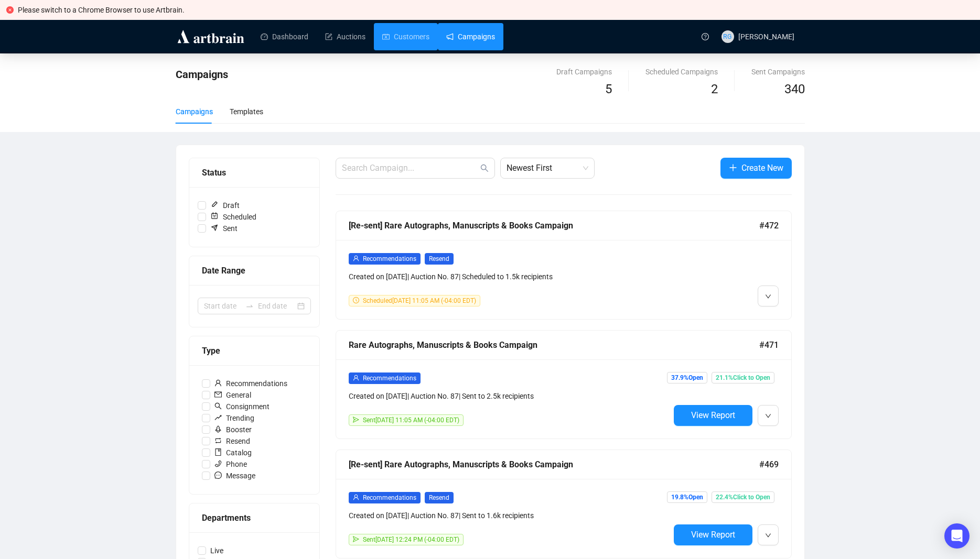 Image resolution: width=980 pixels, height=559 pixels. What do you see at coordinates (743, 378) in the screenshot?
I see `span: 21.1% Click to Open` at bounding box center [743, 378].